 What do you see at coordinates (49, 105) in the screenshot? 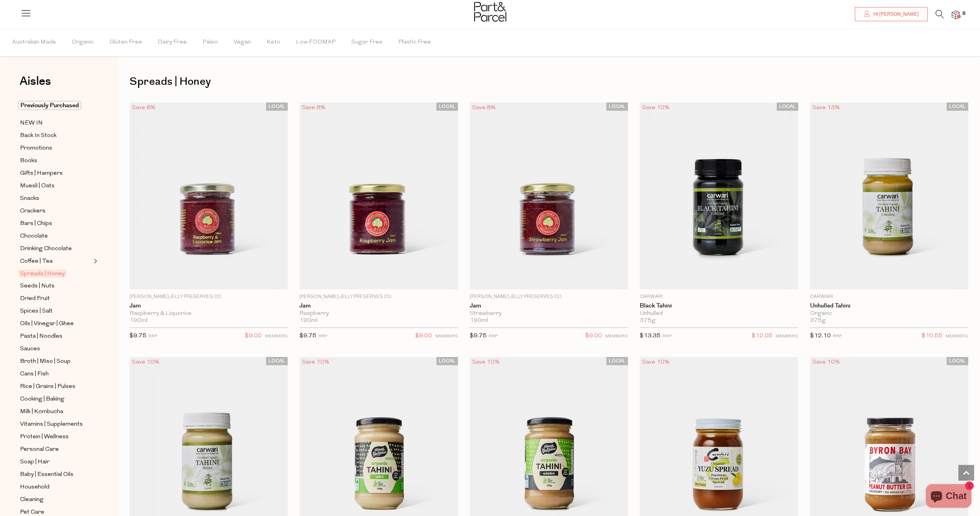
I see `span: Previously Purchased` at bounding box center [49, 105].